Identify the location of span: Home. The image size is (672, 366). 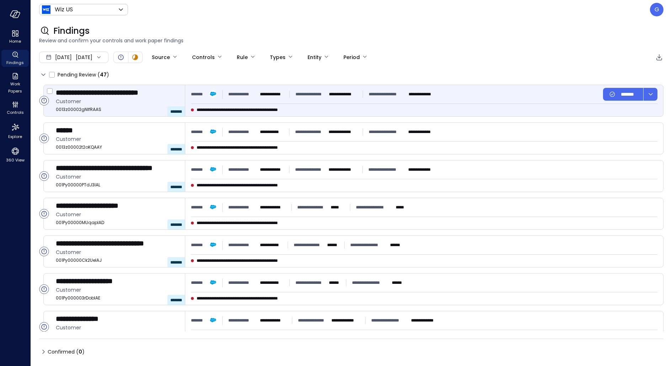
(15, 41).